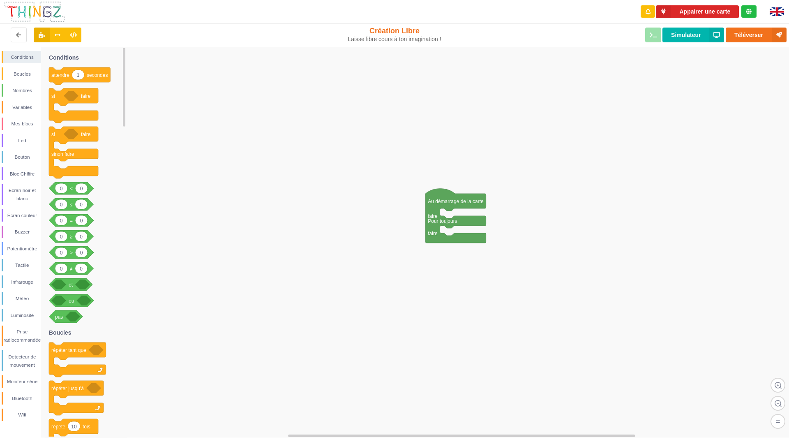  I want to click on div: Detecteur de mouvement, so click(22, 361).